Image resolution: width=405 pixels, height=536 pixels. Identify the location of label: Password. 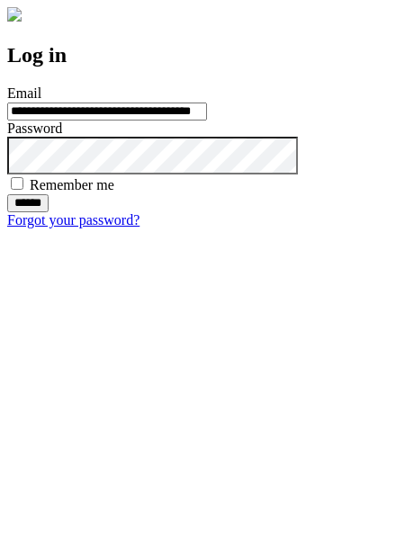
(34, 128).